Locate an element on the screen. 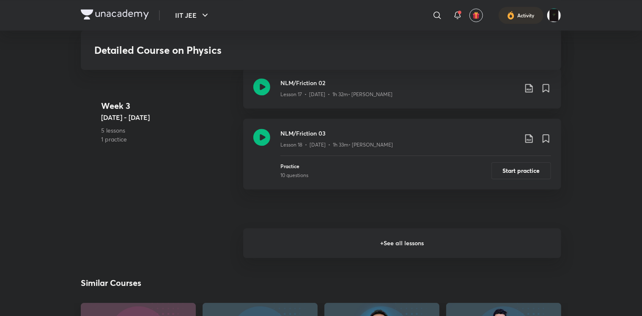 The height and width of the screenshot is (316, 642). a: Company Logo is located at coordinates (115, 15).